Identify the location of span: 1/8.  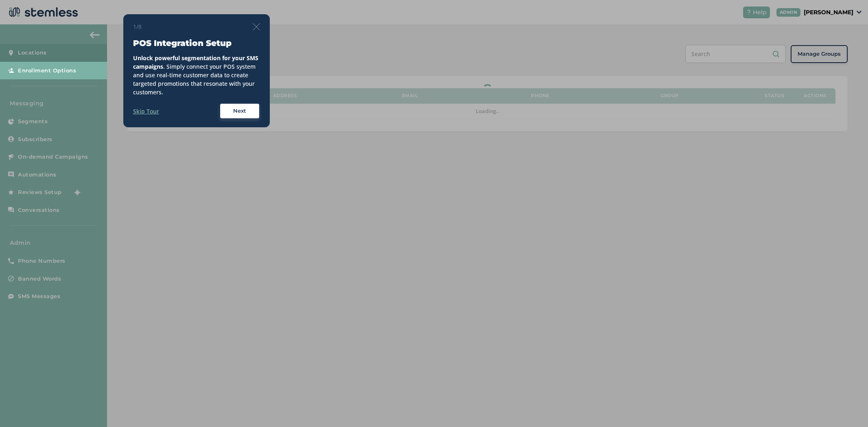
(137, 27).